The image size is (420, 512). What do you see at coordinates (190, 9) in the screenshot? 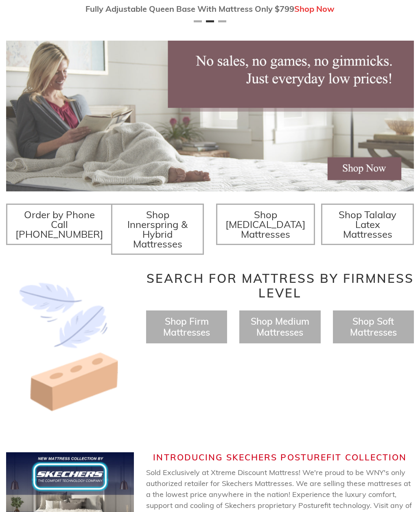
I see `span: Fully Adjustable Queen Base With Mattress Only $799` at bounding box center [190, 9].